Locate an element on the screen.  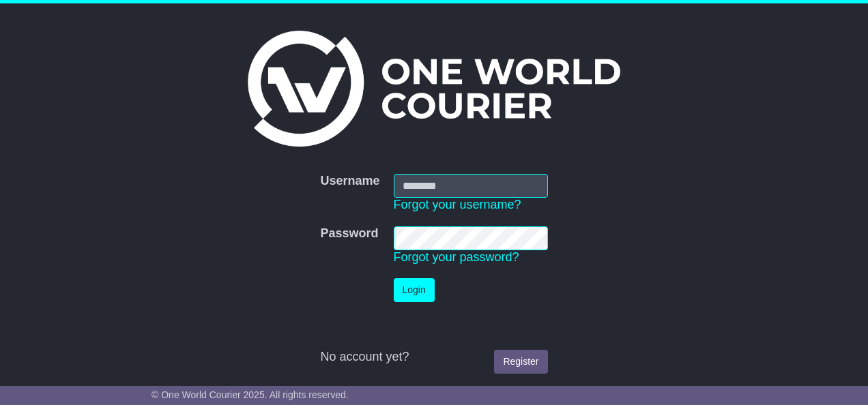
a: Forgot your password? is located at coordinates (456, 258).